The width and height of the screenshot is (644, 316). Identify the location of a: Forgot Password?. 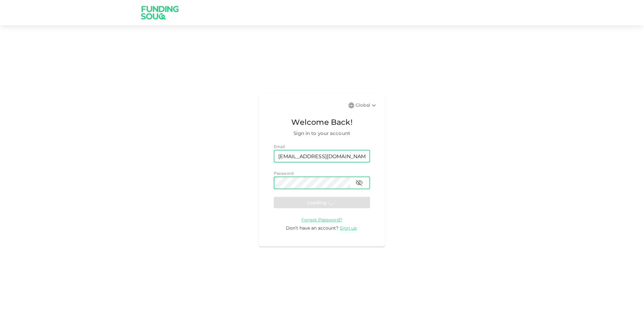
(322, 219).